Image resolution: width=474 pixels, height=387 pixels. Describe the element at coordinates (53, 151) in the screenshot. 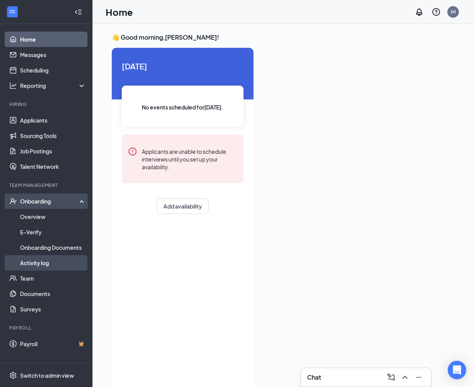

I see `a: Job Postings` at that location.